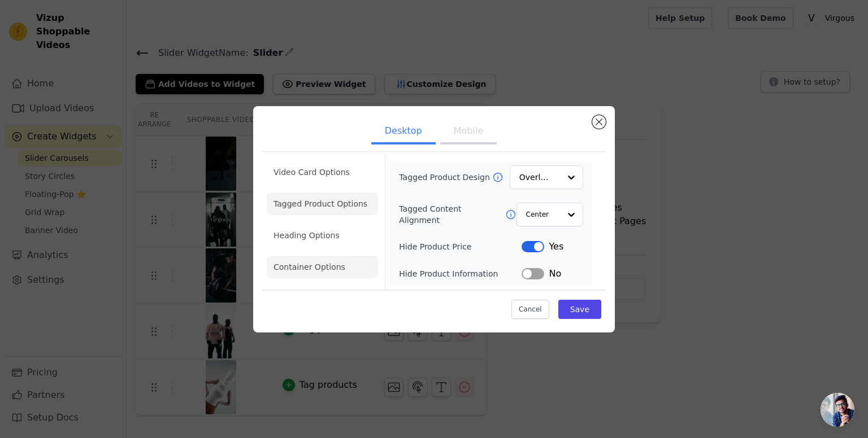 This screenshot has height=438, width=868. I want to click on button: Close modal, so click(599, 122).